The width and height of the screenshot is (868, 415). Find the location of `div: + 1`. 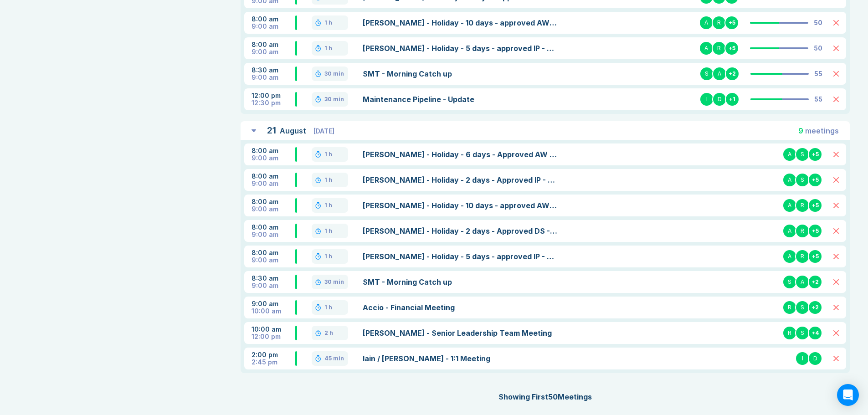

div: + 1 is located at coordinates (732, 100).